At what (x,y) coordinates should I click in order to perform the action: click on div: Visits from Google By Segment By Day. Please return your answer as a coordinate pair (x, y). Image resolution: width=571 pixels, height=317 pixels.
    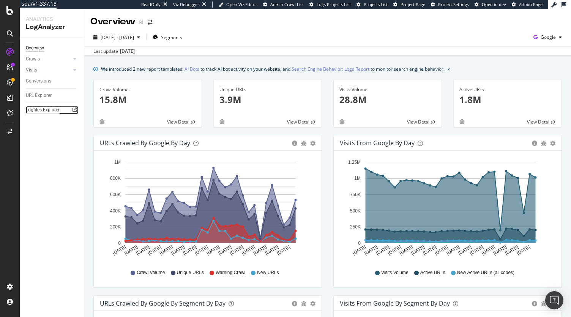
    Looking at the image, I should click on (395, 303).